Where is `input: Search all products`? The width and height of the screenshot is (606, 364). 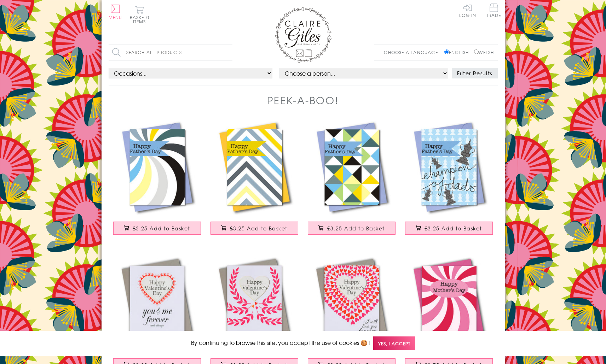
input: Search all products is located at coordinates (170, 52).